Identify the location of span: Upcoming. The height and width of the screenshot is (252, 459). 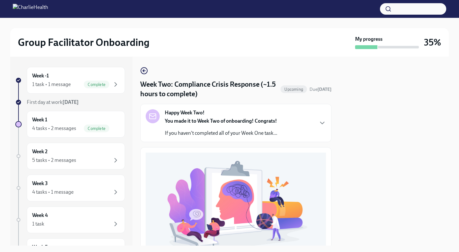
(294, 89).